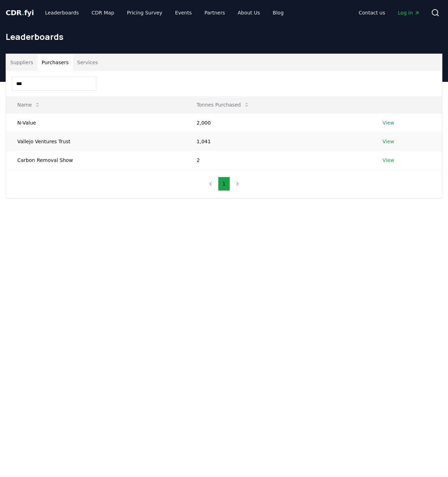  What do you see at coordinates (278, 122) in the screenshot?
I see `td: 2,000` at bounding box center [278, 122].